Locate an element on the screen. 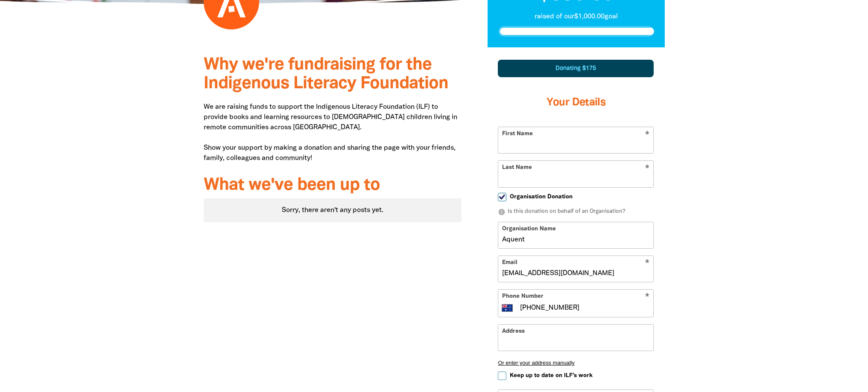 This screenshot has height=392, width=868. button: Or enter your address manually is located at coordinates (576, 363).